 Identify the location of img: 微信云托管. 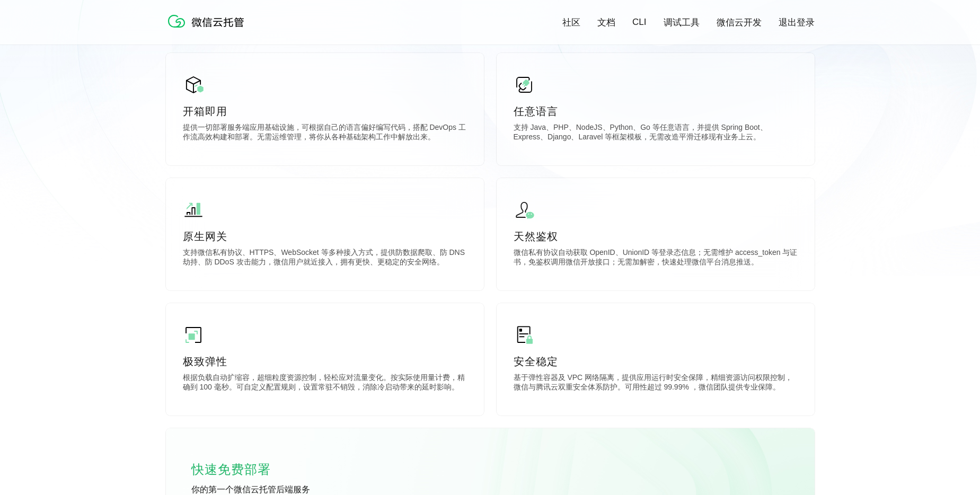
(209, 21).